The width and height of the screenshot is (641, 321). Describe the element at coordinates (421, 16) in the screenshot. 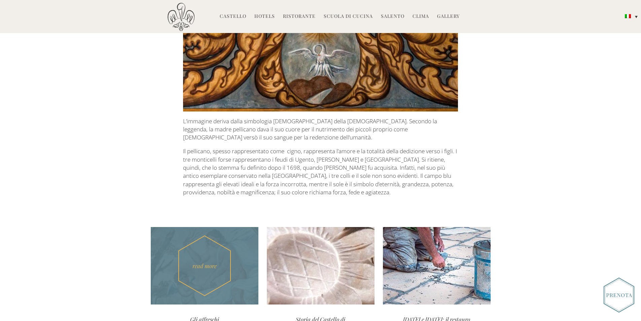

I see `a: Clima` at that location.